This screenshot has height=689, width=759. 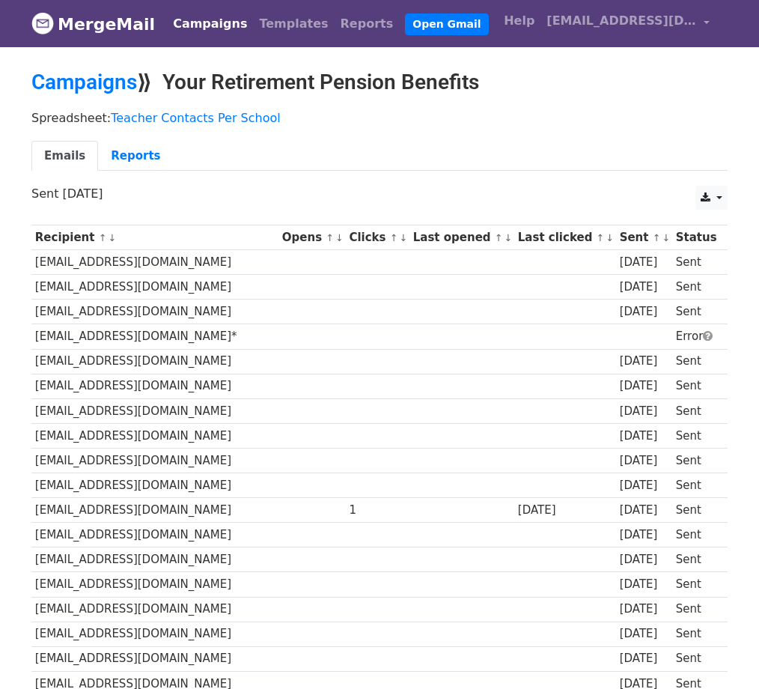 What do you see at coordinates (64, 156) in the screenshot?
I see `a: Emails` at bounding box center [64, 156].